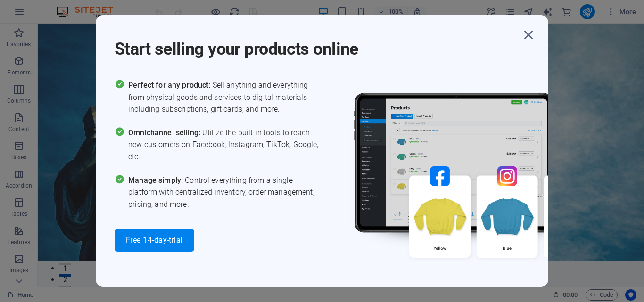 This screenshot has height=302, width=644. I want to click on button: Free 14-day-trial, so click(154, 240).